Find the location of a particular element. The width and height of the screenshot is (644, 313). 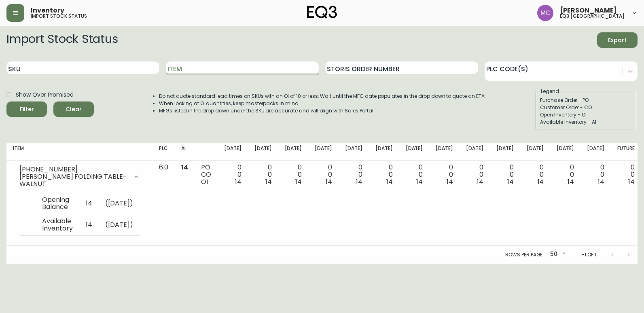

div: PO CO is located at coordinates (206, 175).